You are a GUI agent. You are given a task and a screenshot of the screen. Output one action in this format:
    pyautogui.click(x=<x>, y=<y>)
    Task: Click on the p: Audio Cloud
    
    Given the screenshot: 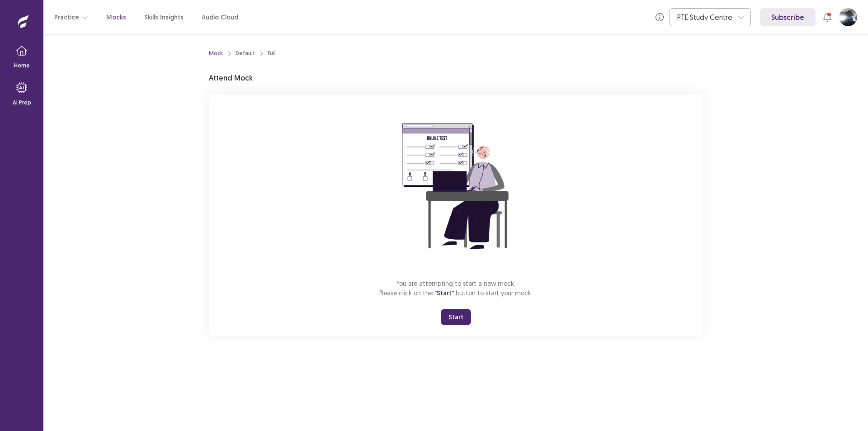 What is the action you would take?
    pyautogui.click(x=220, y=17)
    